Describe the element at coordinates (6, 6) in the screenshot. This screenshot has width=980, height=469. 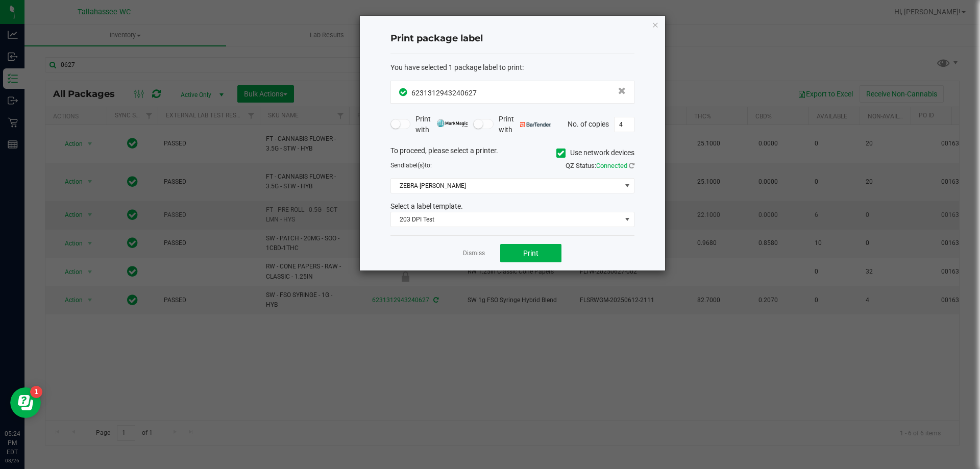
I see `span: 1` at that location.